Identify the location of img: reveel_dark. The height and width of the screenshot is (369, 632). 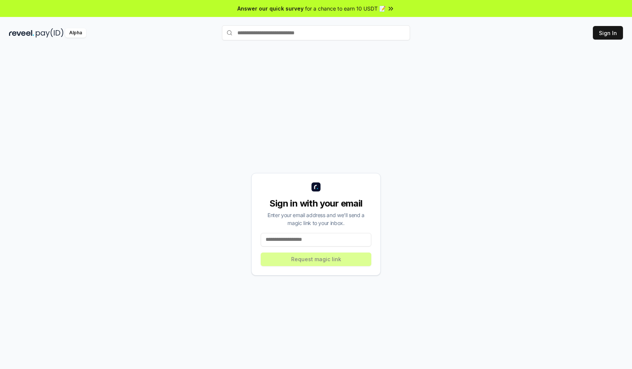
(21, 33).